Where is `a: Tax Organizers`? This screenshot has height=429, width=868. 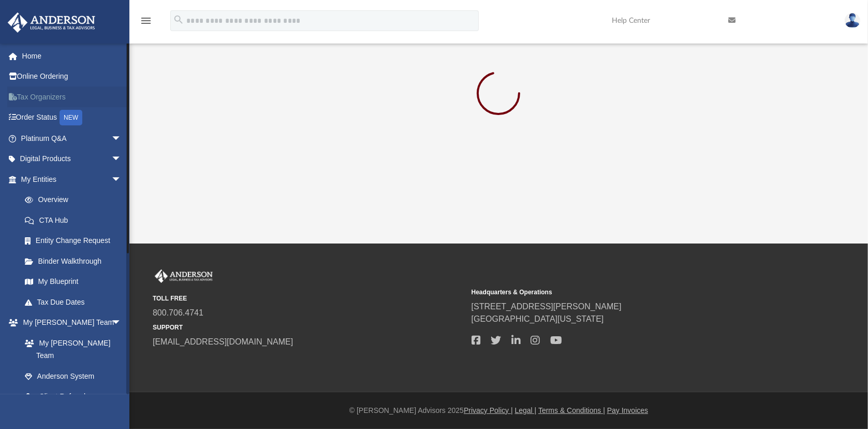 a: Tax Organizers is located at coordinates (72, 97).